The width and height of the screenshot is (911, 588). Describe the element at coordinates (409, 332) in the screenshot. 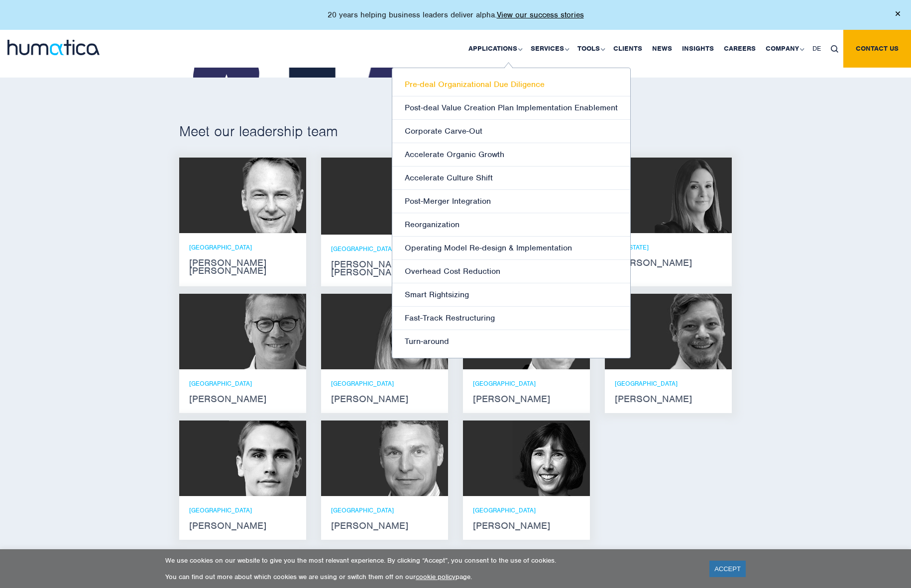

I see `img: Zoë Fox` at that location.